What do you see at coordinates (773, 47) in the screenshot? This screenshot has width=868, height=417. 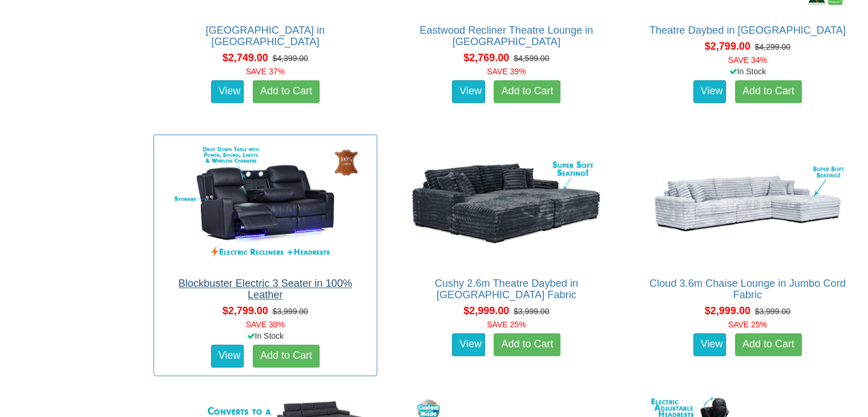 I see `del: $4,299.00` at bounding box center [773, 47].